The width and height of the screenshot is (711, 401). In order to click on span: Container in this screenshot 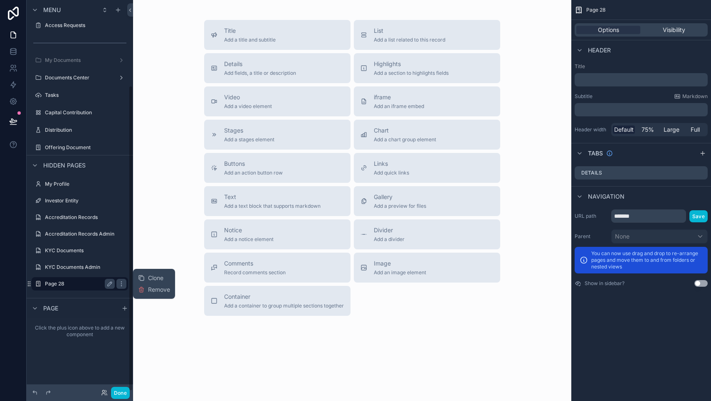, I will do `click(284, 297)`.